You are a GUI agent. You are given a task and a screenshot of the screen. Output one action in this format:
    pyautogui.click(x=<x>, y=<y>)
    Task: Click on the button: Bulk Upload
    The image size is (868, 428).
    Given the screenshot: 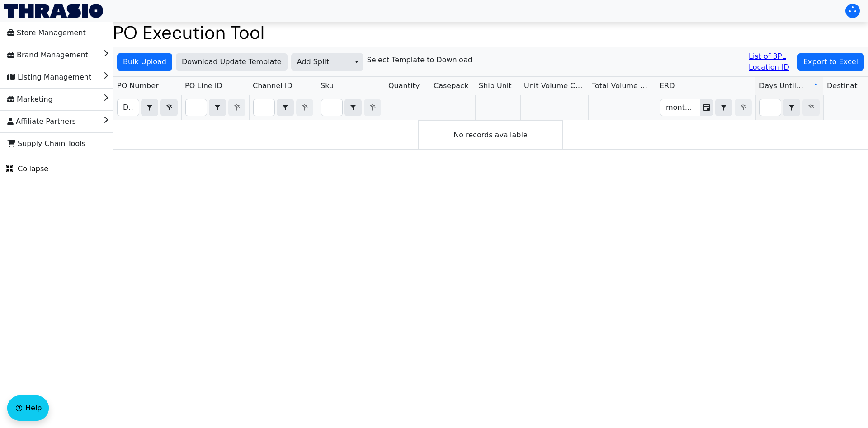 What is the action you would take?
    pyautogui.click(x=144, y=62)
    